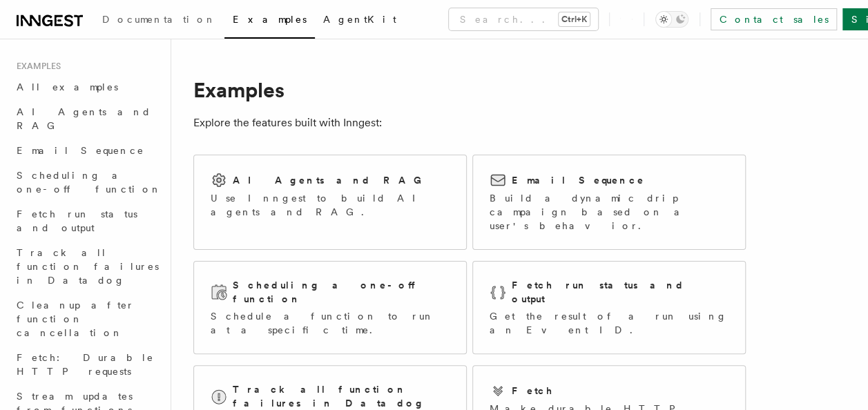  Describe the element at coordinates (87, 365) in the screenshot. I see `a: Fetch: Durable HTTP requests` at that location.